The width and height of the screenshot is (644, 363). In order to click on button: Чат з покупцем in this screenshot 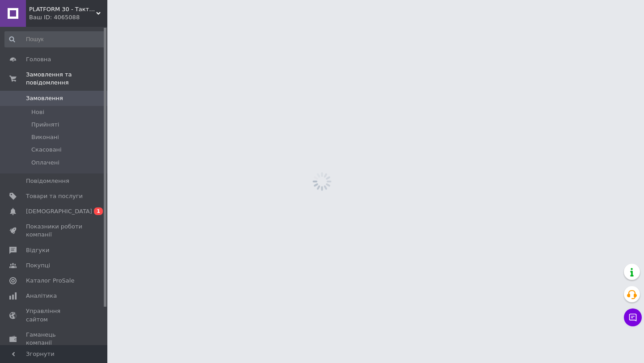, I will do `click(633, 317)`.